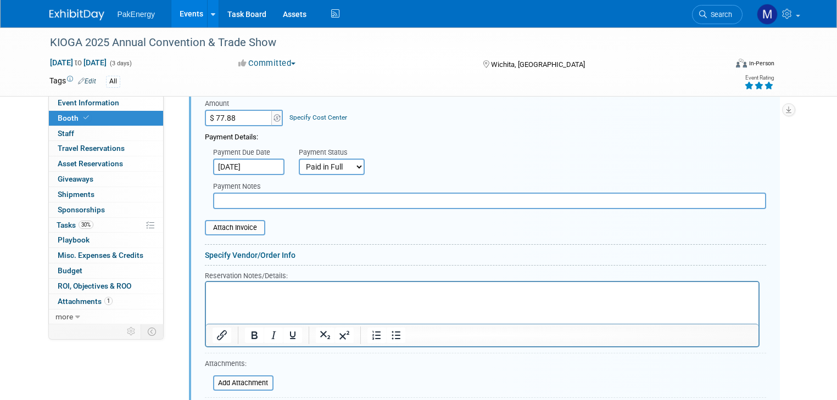 The width and height of the screenshot is (837, 400). What do you see at coordinates (81, 210) in the screenshot?
I see `span: Sponsorships` at bounding box center [81, 210].